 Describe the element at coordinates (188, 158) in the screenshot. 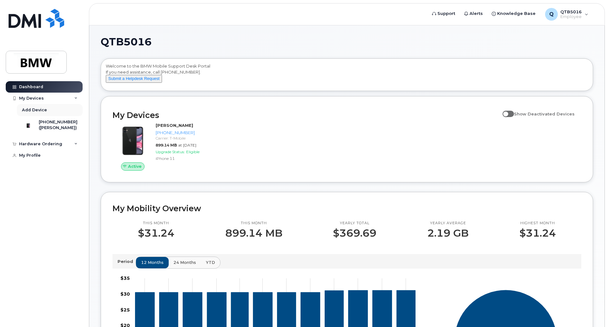

I see `div: iPhone 11` at that location.